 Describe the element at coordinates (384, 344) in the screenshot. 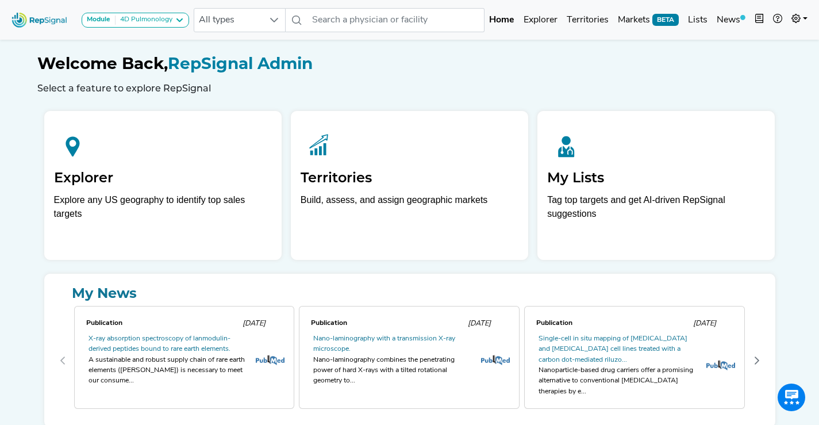

I see `a: Nano-laminography with a transmission X-ray microscope.` at that location.